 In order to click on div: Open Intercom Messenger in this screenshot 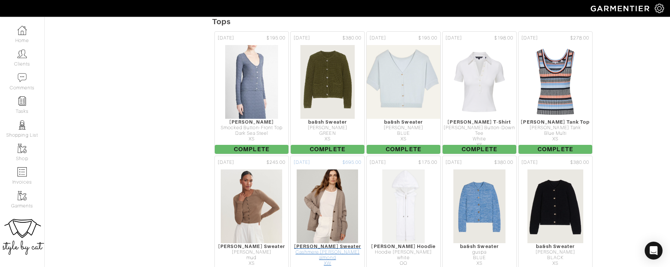, I will do `click(654, 251)`.